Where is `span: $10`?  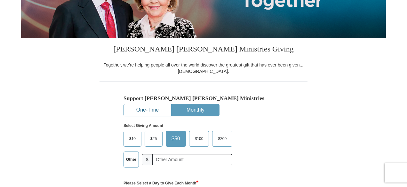 span: $10 is located at coordinates (133, 139).